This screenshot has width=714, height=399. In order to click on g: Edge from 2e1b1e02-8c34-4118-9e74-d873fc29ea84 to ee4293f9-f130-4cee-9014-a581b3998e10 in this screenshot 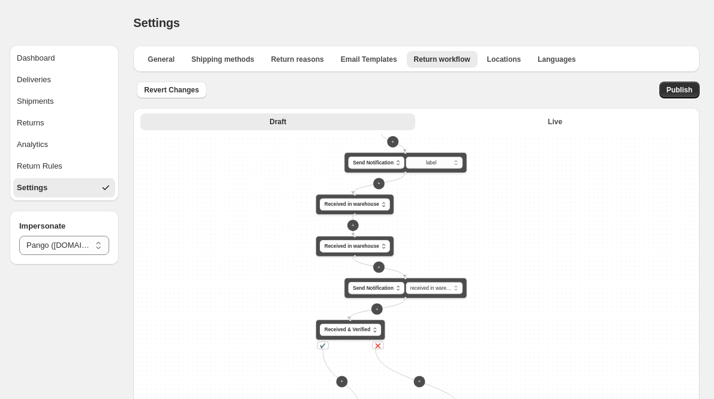, I will do `click(393, 142)`.